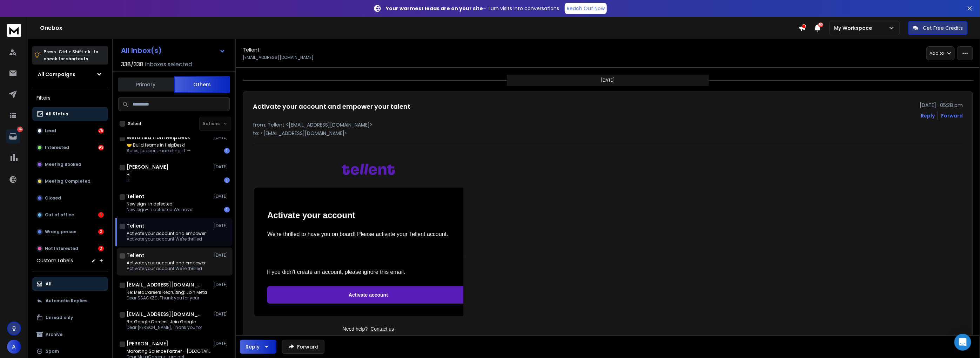  Describe the element at coordinates (821, 25) in the screenshot. I see `span: 50` at that location.